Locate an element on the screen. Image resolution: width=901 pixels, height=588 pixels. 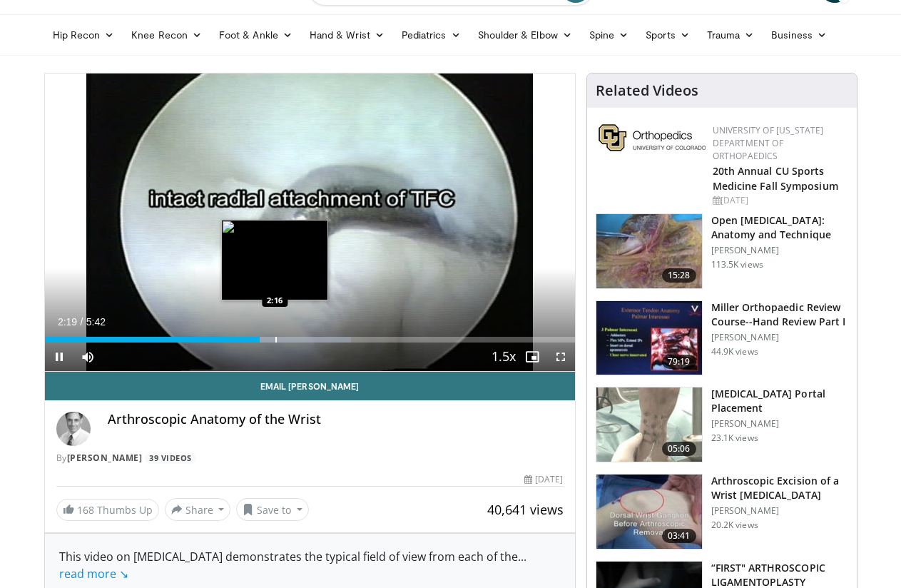
button: Mute is located at coordinates (88, 357).